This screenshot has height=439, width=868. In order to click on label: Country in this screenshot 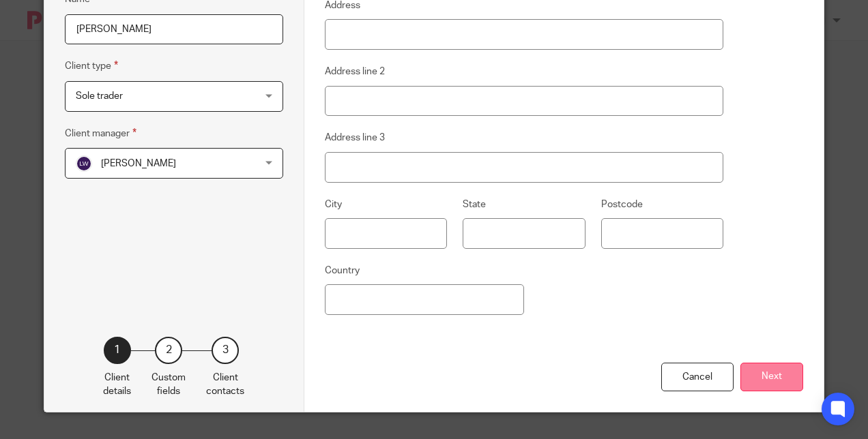, I will do `click(342, 271)`.